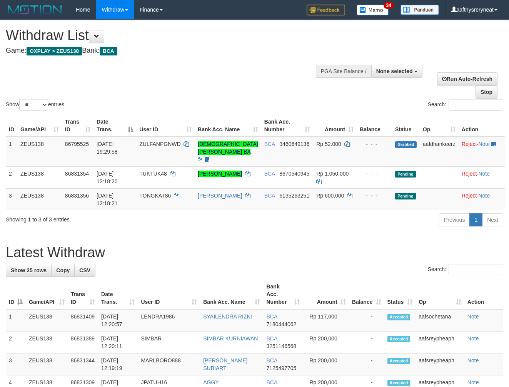 The image size is (509, 387). What do you see at coordinates (35, 105) in the screenshot?
I see `label: Show entries` at bounding box center [35, 105].